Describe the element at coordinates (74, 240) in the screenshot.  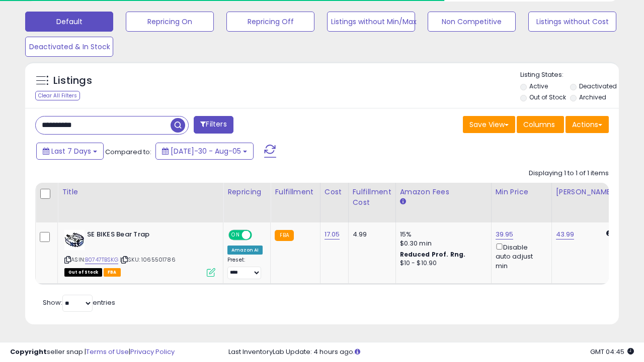
I see `img: 511rtWHuBML._SL40_.jpg` at that location.